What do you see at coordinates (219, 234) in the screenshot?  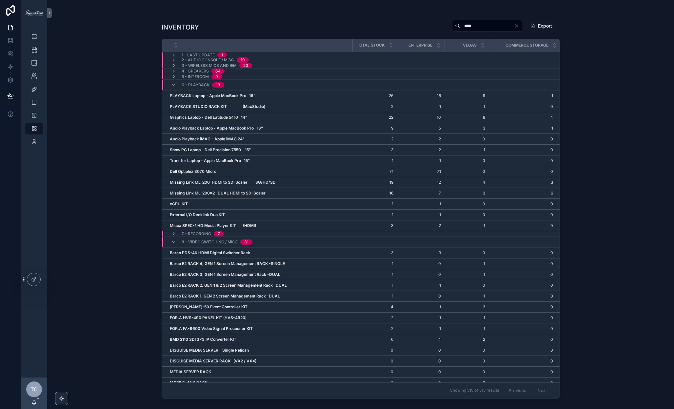 I see `div: 7` at bounding box center [219, 234].